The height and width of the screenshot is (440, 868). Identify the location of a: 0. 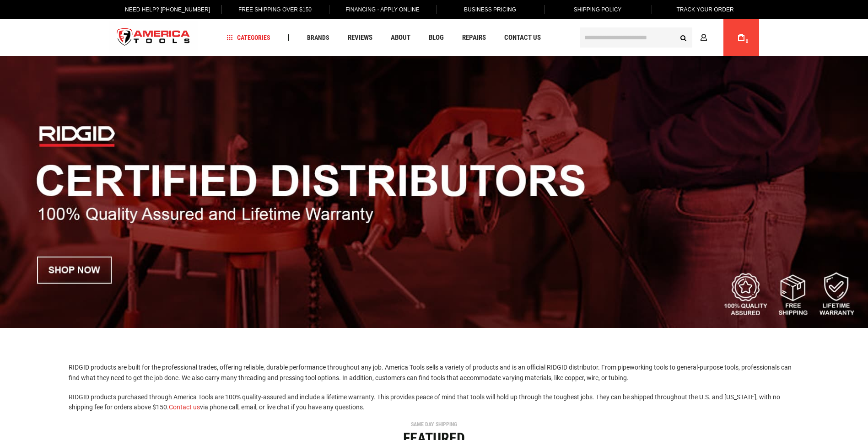
(741, 38).